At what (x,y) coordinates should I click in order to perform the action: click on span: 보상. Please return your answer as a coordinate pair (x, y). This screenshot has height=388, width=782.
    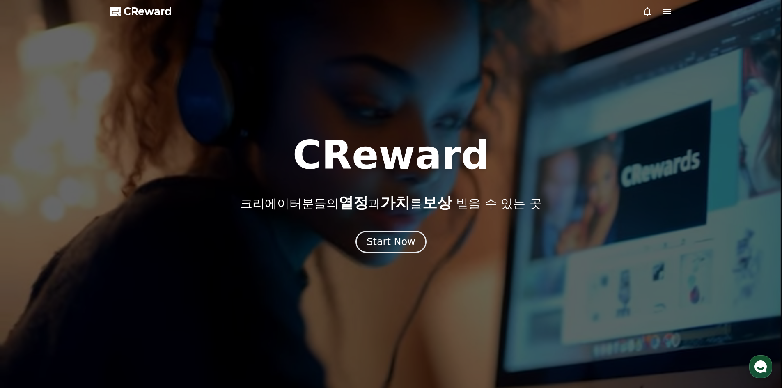
    Looking at the image, I should click on (437, 202).